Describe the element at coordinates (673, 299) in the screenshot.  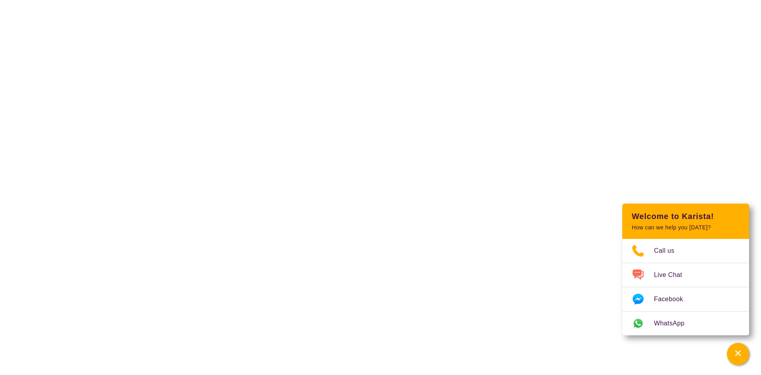
I see `span: Facebook` at that location.